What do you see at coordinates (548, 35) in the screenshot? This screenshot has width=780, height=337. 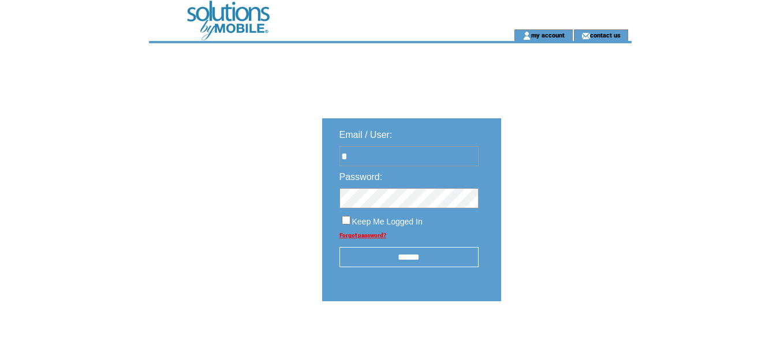 I see `a: my account` at bounding box center [548, 35].